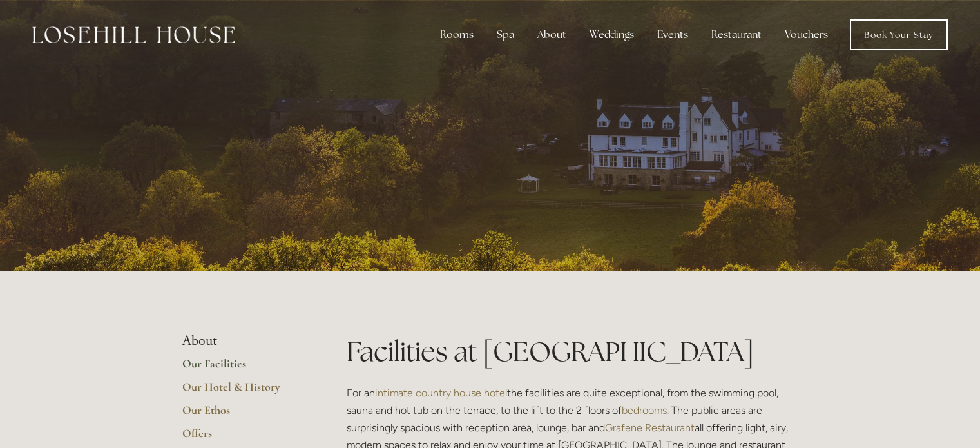 The height and width of the screenshot is (448, 980). Describe the element at coordinates (505, 35) in the screenshot. I see `div: Spa` at that location.